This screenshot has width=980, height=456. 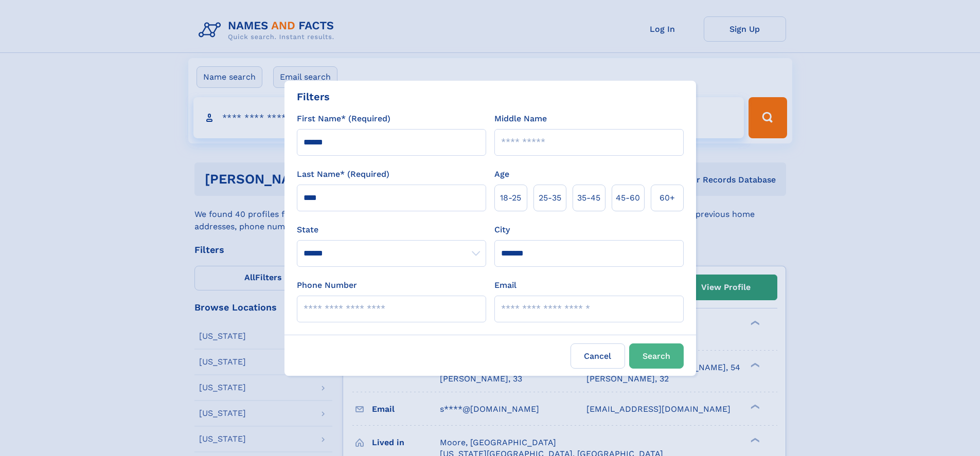 I want to click on label: Age, so click(x=501, y=175).